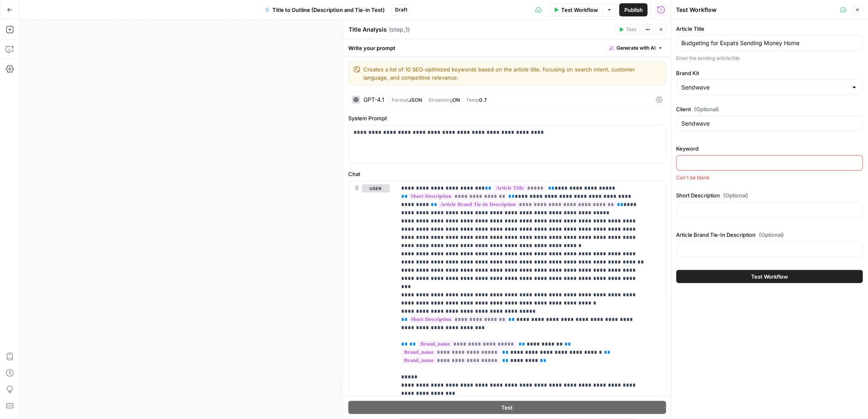 This screenshot has height=419, width=868. What do you see at coordinates (507, 174) in the screenshot?
I see `label: Chat` at bounding box center [507, 174].